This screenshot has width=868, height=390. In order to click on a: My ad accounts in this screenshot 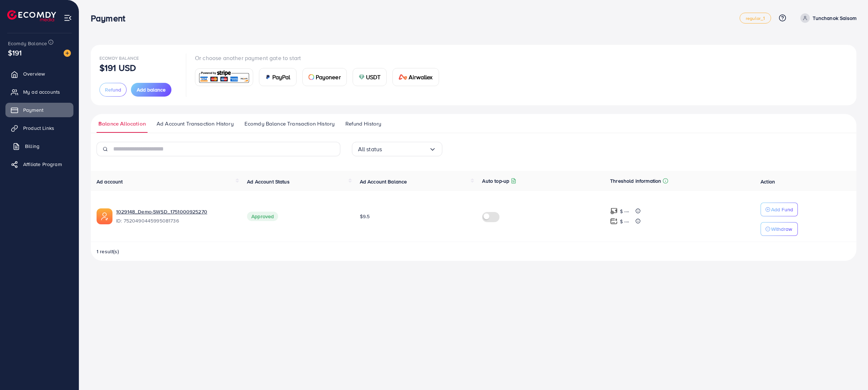, I will do `click(40, 92)`.